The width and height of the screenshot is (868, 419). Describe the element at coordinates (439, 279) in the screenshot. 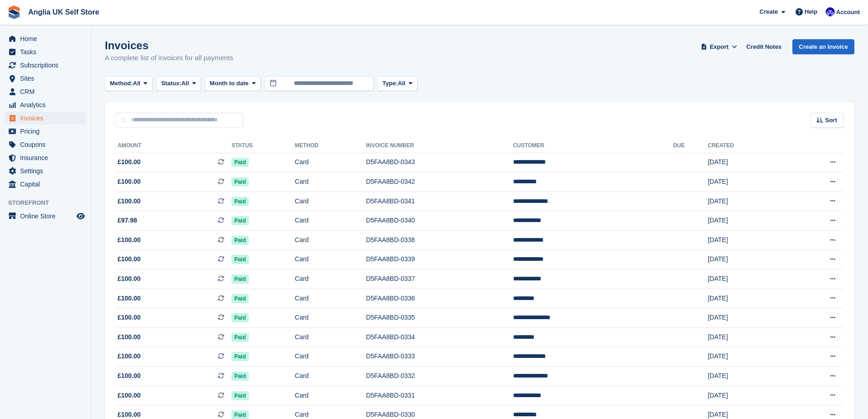

I see `td: D5FAA8BD-0337` at that location.